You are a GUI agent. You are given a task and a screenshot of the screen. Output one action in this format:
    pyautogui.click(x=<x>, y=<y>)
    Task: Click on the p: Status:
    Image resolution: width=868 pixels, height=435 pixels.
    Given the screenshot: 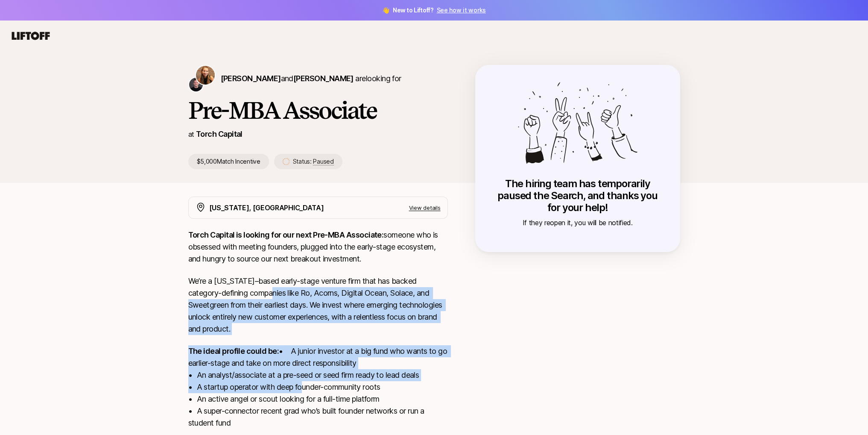 What is the action you would take?
    pyautogui.click(x=313, y=162)
    